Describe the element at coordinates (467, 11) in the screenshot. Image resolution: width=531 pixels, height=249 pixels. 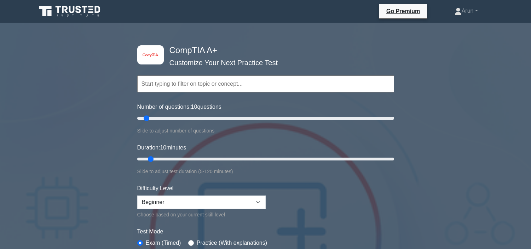
I see `a: Arun` at that location.